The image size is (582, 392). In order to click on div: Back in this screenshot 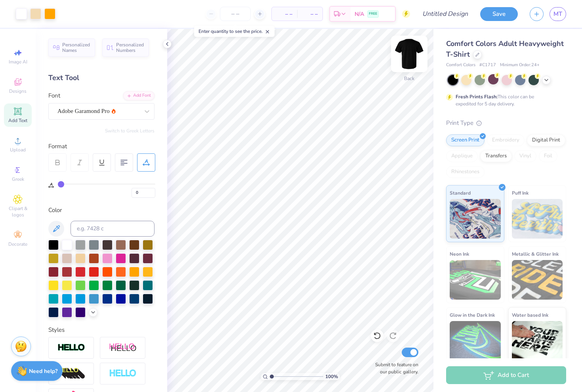, I will do `click(410, 79)`.